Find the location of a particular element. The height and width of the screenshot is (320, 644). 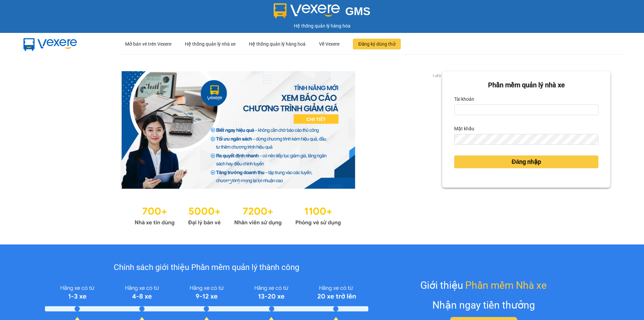

div: Hệ thống quản lý nhà xe is located at coordinates (210, 44).